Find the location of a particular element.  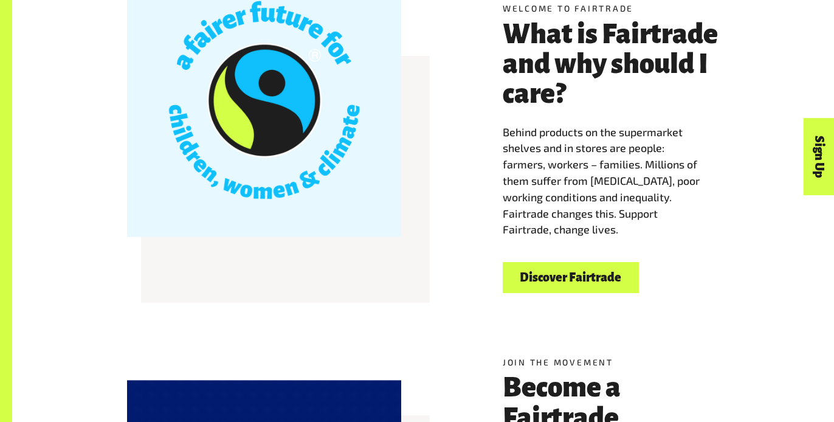

span: Behind products on the supermarket shelves and in stores are people: farmers, workers – families.... is located at coordinates (601, 180).